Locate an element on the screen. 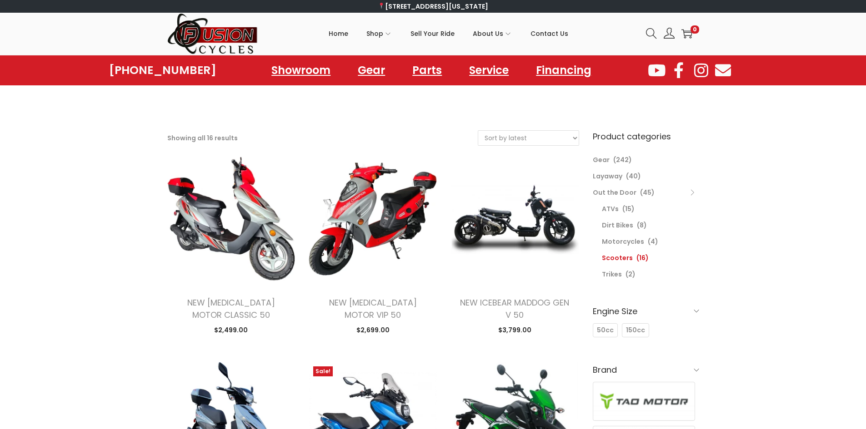  span: About Us is located at coordinates (488, 34).